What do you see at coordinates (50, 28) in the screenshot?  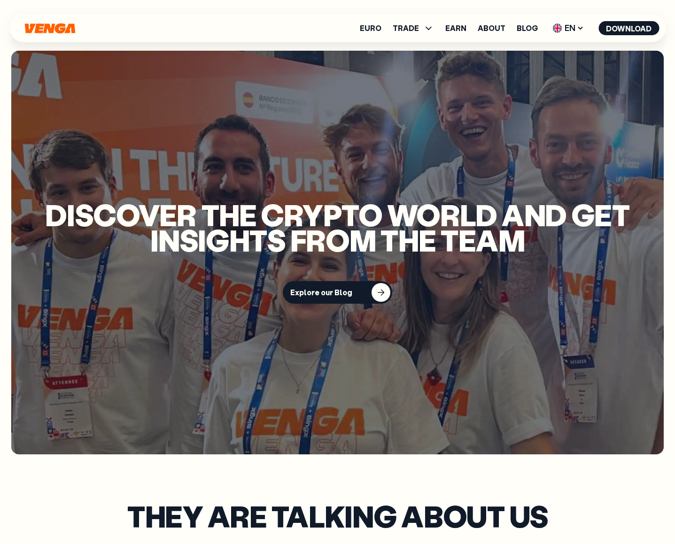 I see `svg: Home` at bounding box center [50, 28].